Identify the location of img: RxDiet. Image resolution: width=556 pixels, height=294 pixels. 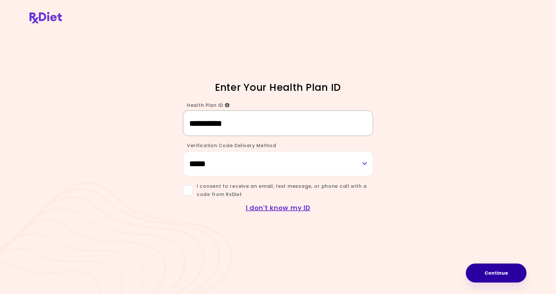
(46, 17).